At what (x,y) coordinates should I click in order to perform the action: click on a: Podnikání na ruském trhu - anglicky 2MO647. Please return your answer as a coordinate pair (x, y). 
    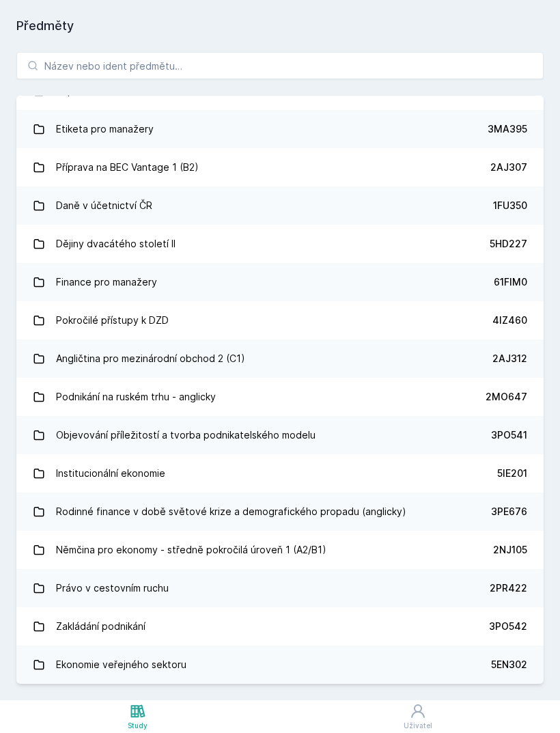
    Looking at the image, I should click on (280, 397).